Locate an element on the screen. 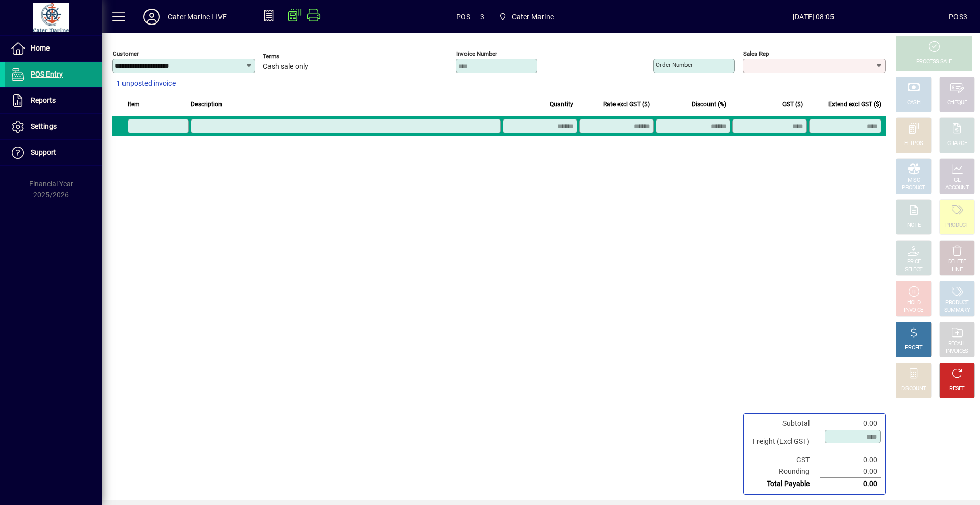 The height and width of the screenshot is (505, 980). span: Item is located at coordinates (134, 104).